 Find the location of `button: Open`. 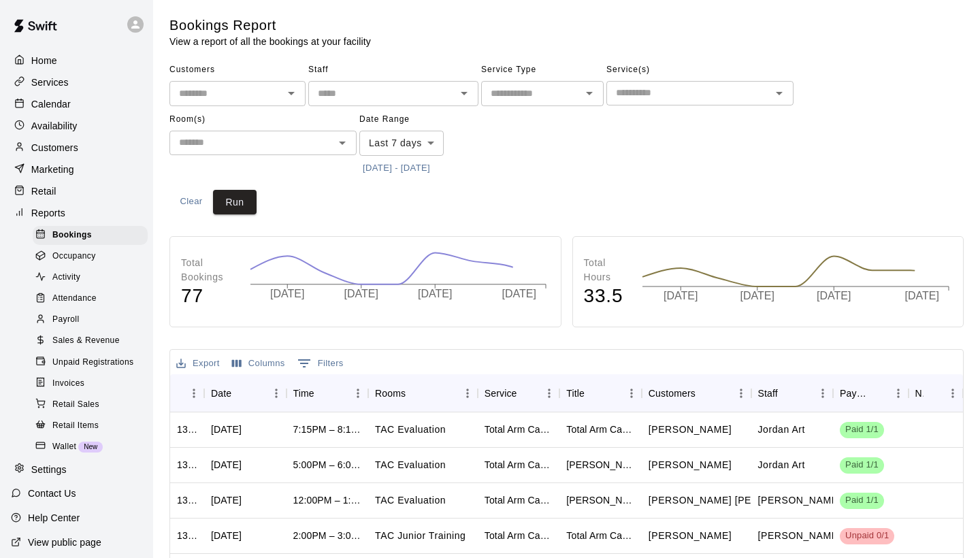

button: Open is located at coordinates (342, 143).